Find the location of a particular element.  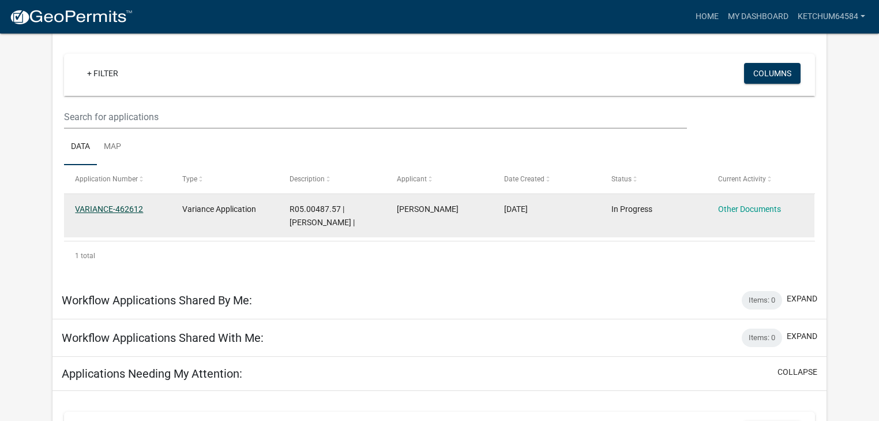

span: Description is located at coordinates (307, 179).